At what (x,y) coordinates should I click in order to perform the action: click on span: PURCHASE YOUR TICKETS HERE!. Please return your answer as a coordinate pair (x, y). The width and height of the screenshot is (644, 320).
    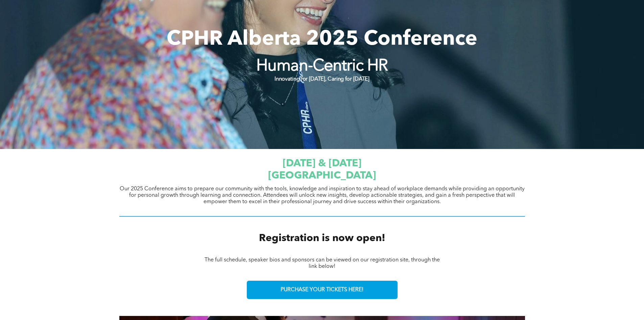
    Looking at the image, I should click on (322, 289).